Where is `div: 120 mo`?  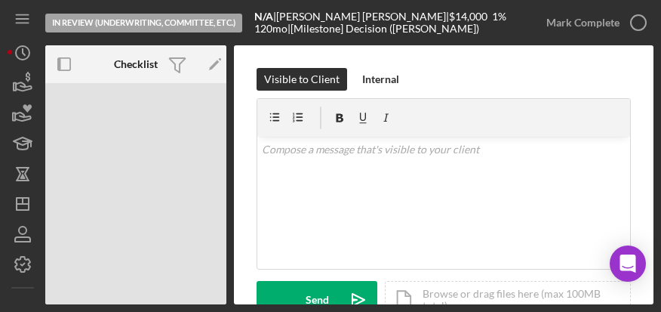 div: 120 mo is located at coordinates (271, 29).